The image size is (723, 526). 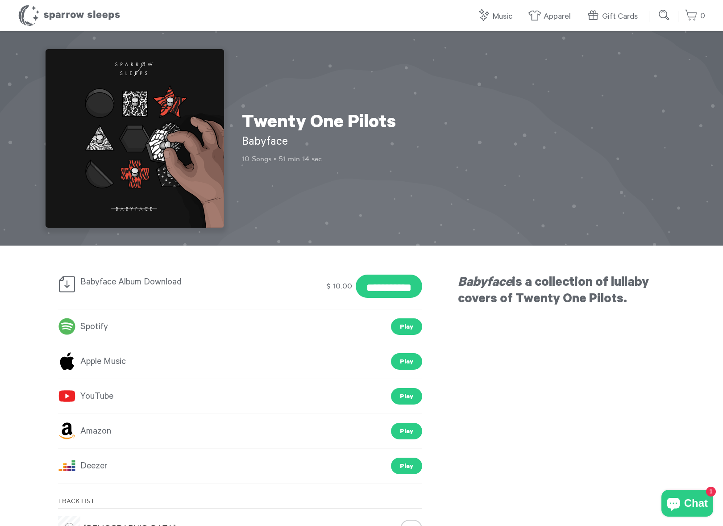 I want to click on input: Submit, so click(x=665, y=15).